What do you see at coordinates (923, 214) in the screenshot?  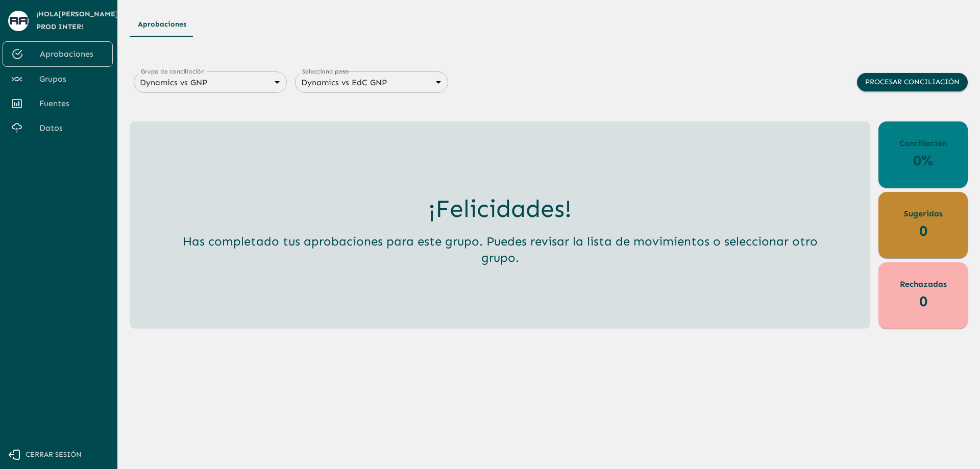 I see `p: Sugeridas` at bounding box center [923, 214].